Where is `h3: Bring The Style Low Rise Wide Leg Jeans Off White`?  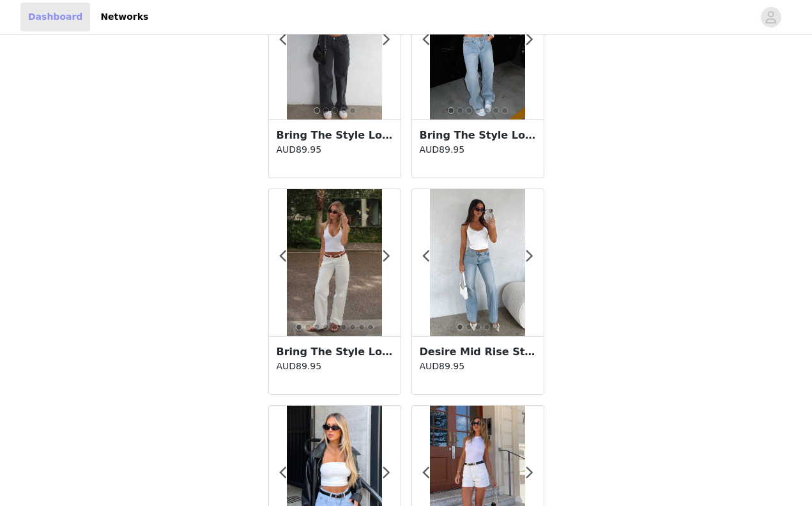
h3: Bring The Style Low Rise Wide Leg Jeans Off White is located at coordinates (334, 352).